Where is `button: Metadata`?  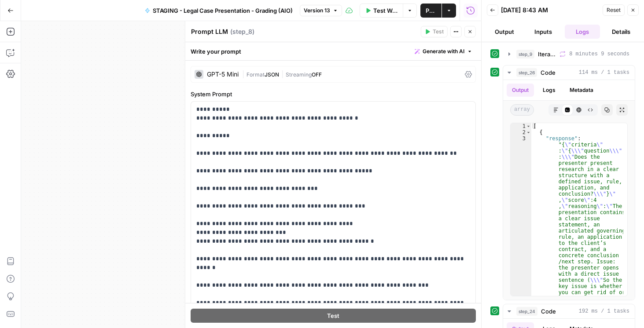
button: Metadata is located at coordinates (582, 90).